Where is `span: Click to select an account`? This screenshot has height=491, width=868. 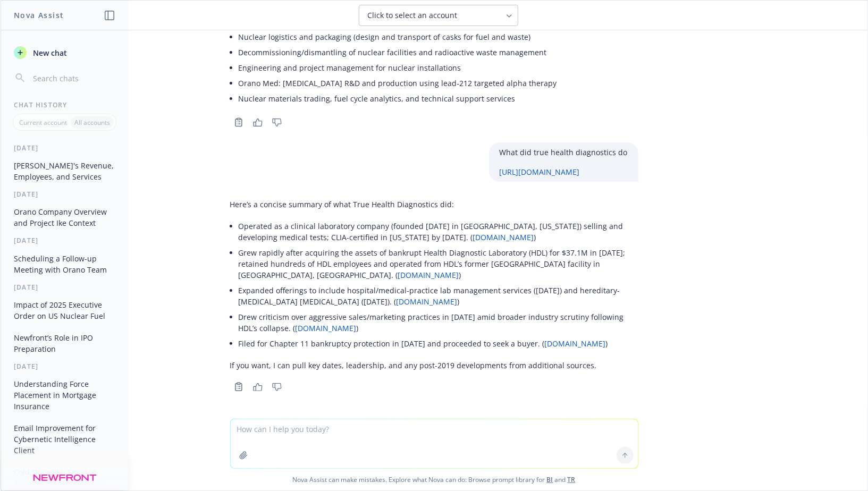 span: Click to select an account is located at coordinates (412, 15).